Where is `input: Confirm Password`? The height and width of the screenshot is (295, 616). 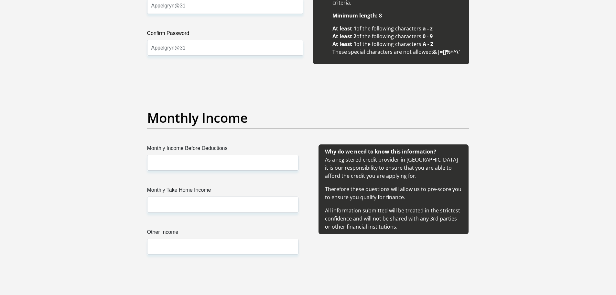
input: Confirm Password is located at coordinates (225, 48).